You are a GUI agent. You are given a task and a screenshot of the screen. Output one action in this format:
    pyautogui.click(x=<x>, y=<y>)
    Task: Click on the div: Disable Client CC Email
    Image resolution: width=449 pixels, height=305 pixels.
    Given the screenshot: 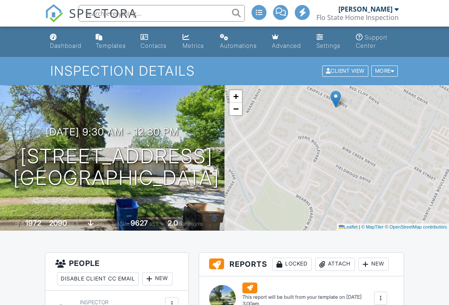 What is the action you would take?
    pyautogui.click(x=98, y=279)
    